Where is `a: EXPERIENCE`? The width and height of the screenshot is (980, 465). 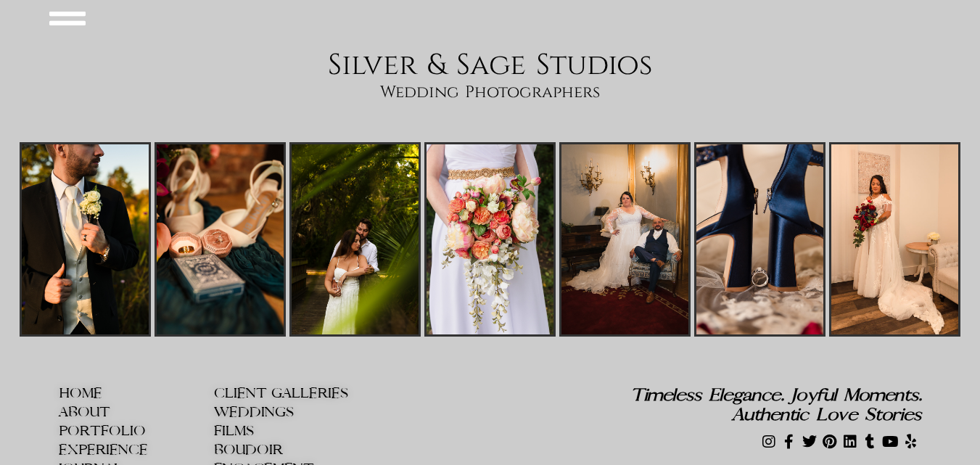
a: EXPERIENCE is located at coordinates (136, 450).